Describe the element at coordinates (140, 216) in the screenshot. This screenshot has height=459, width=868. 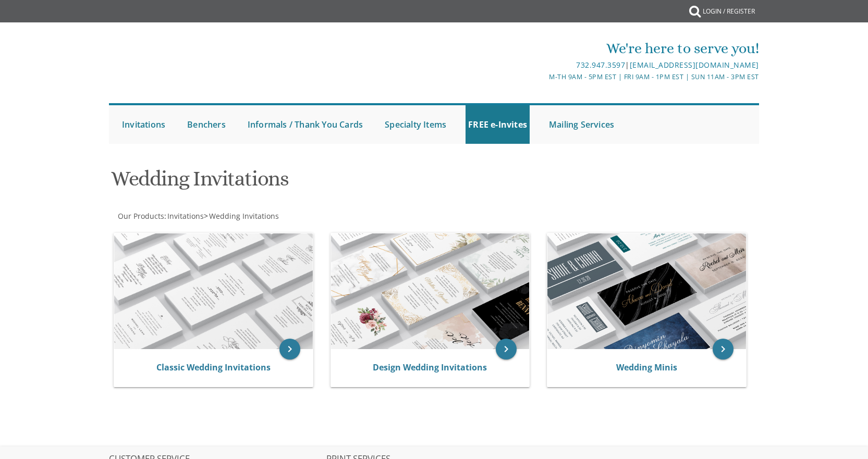
I see `a: Our Products` at that location.